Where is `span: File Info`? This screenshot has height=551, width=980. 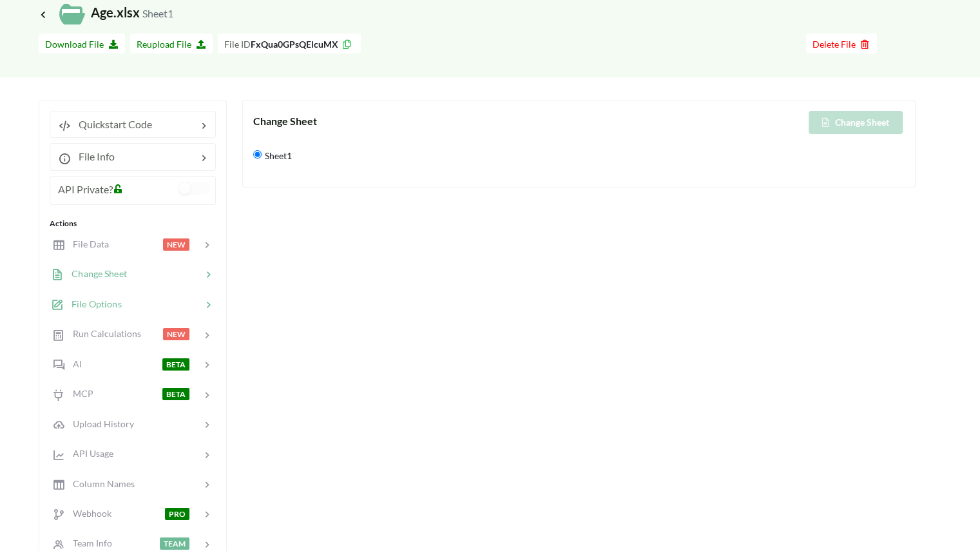
span: File Info is located at coordinates (93, 156).